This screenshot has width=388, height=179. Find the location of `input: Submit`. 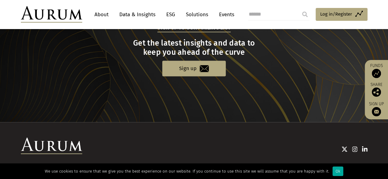

input: Submit is located at coordinates (305, 14).